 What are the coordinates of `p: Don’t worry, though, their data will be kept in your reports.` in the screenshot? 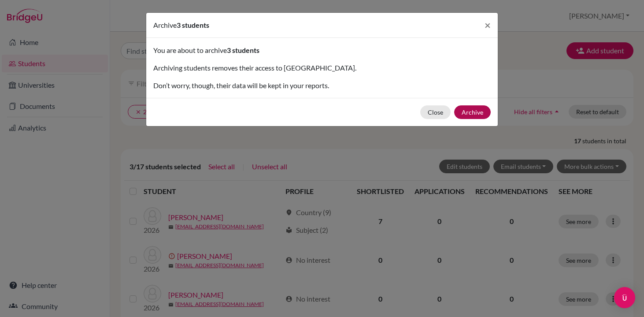 It's located at (322, 86).